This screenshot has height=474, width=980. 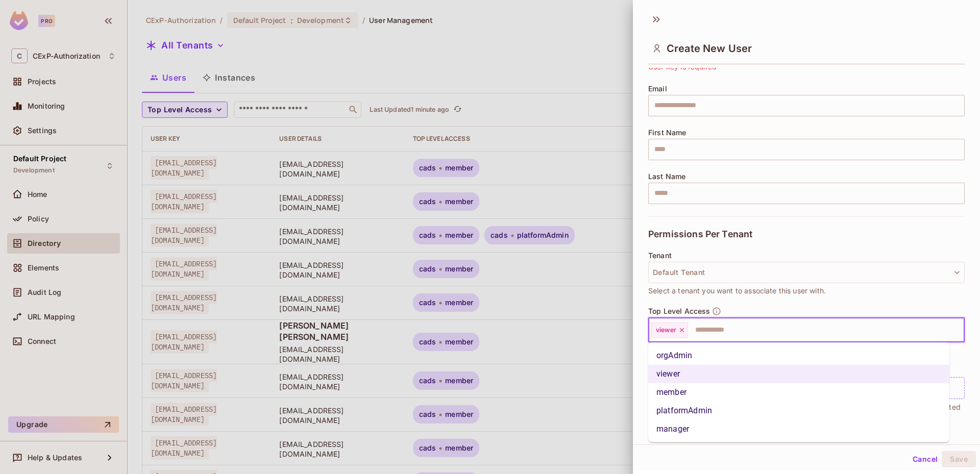 I want to click on span: Email, so click(x=657, y=89).